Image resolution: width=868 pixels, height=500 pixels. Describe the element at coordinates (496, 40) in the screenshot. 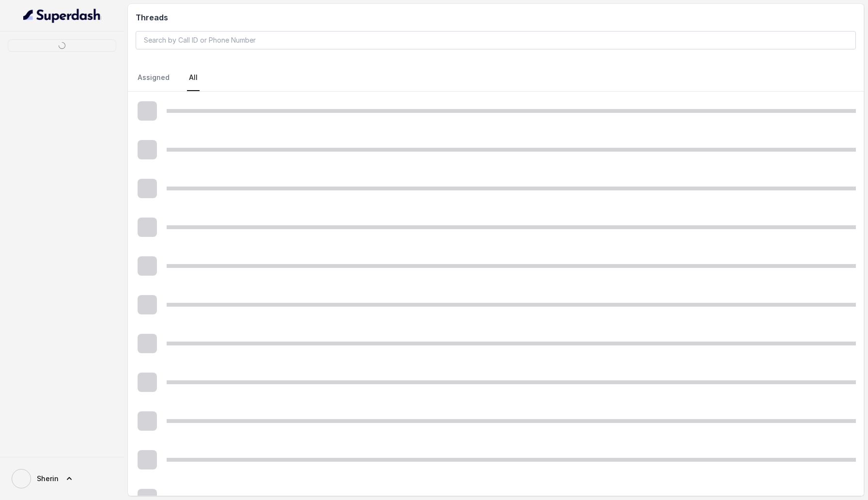

I see `input: Search by Call ID or Phone Number` at that location.